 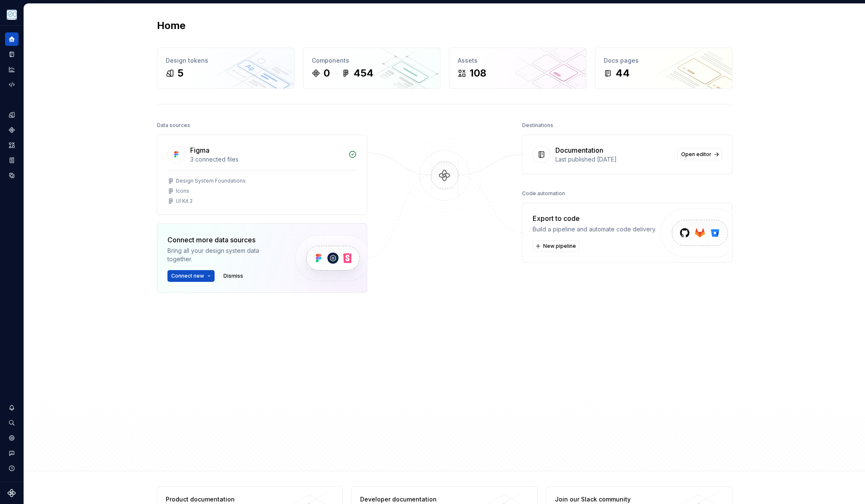 What do you see at coordinates (12, 69) in the screenshot?
I see `div: Analytics` at bounding box center [12, 69].